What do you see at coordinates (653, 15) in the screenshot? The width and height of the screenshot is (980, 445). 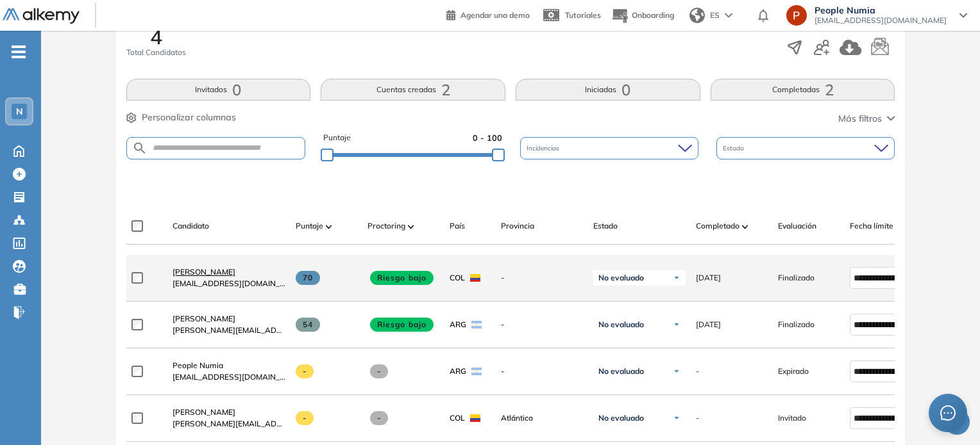 I see `span: Onboarding` at bounding box center [653, 15].